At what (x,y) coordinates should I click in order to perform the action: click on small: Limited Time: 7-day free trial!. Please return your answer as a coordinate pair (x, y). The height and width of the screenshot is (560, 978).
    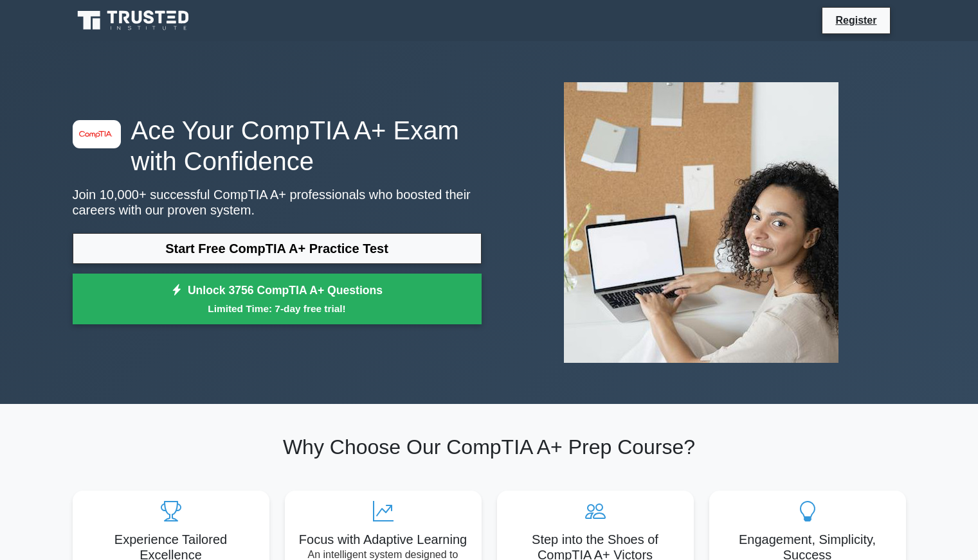
    Looking at the image, I should click on (277, 308).